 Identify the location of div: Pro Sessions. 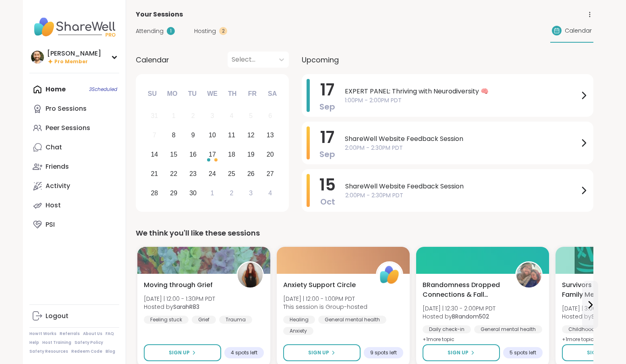
(66, 108).